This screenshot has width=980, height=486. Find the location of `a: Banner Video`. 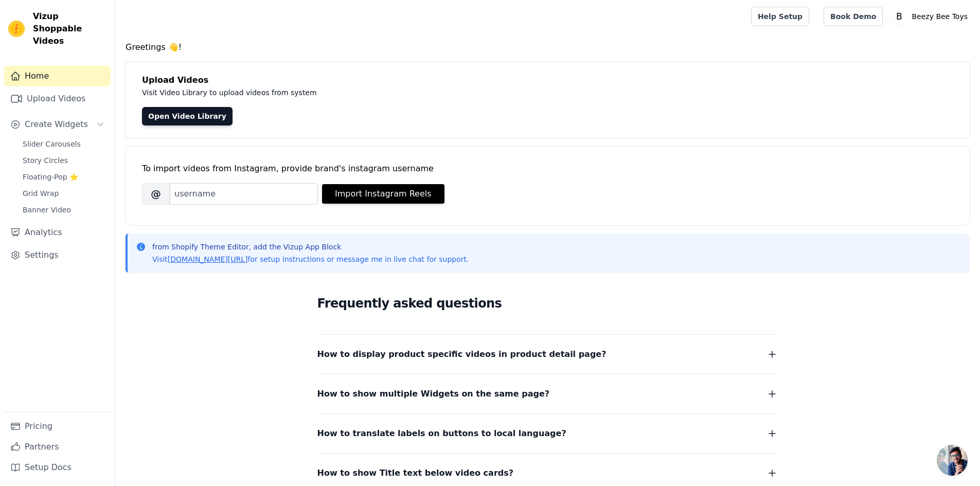

a: Banner Video is located at coordinates (63, 210).